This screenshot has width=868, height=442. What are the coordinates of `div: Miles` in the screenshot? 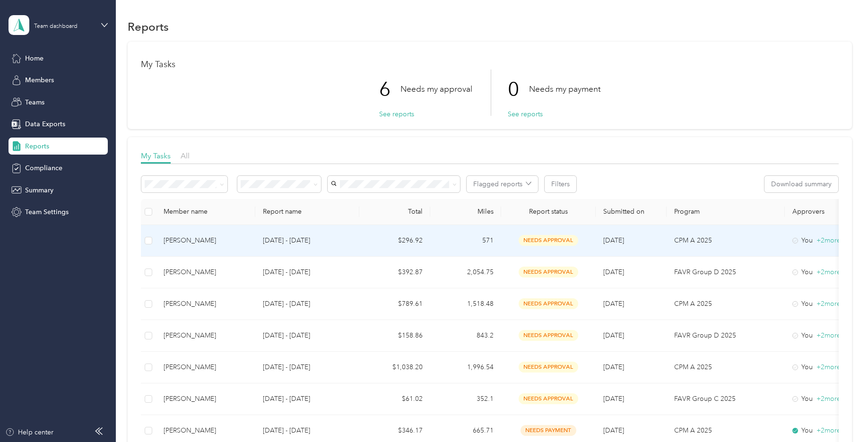 It's located at (466, 211).